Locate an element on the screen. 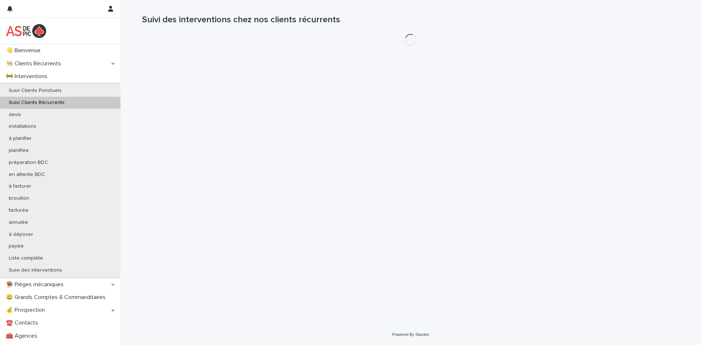 The width and height of the screenshot is (701, 345). p: à facturer is located at coordinates (20, 186).